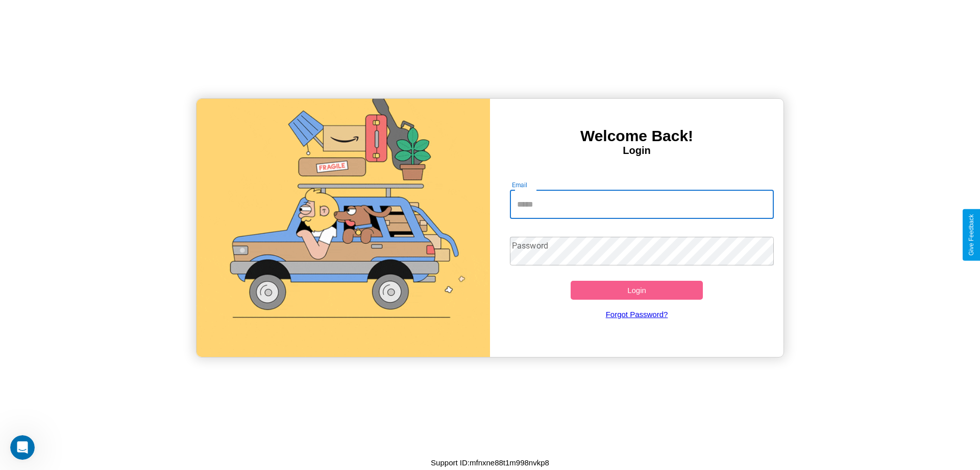  What do you see at coordinates (637, 136) in the screenshot?
I see `h3: Welcome Back!` at bounding box center [637, 136].